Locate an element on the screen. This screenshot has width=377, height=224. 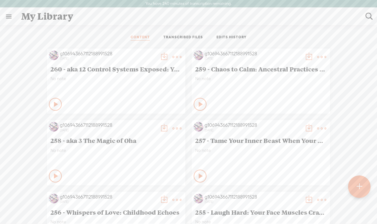
span: 255 - Laugh Hard: Your Face Muscles Crave the Burn is located at coordinates (261, 212).